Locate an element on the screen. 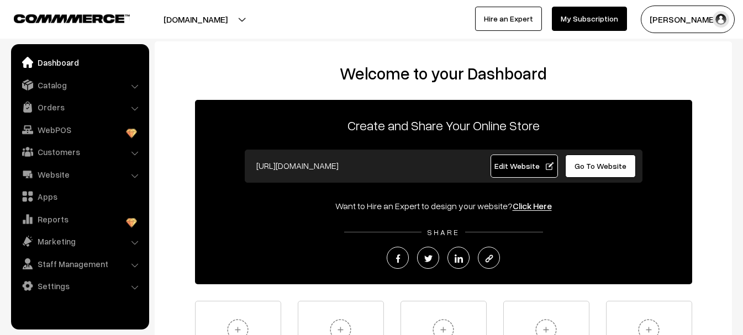 The width and height of the screenshot is (743, 335). img: COMMMERCE is located at coordinates (72, 18).